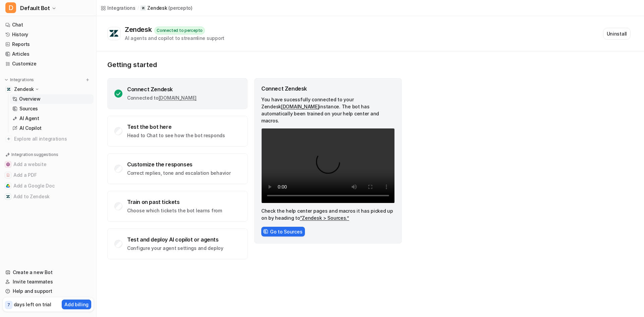 This screenshot has height=317, width=644. What do you see at coordinates (34, 155) in the screenshot?
I see `p: Integration suggestions` at bounding box center [34, 155].